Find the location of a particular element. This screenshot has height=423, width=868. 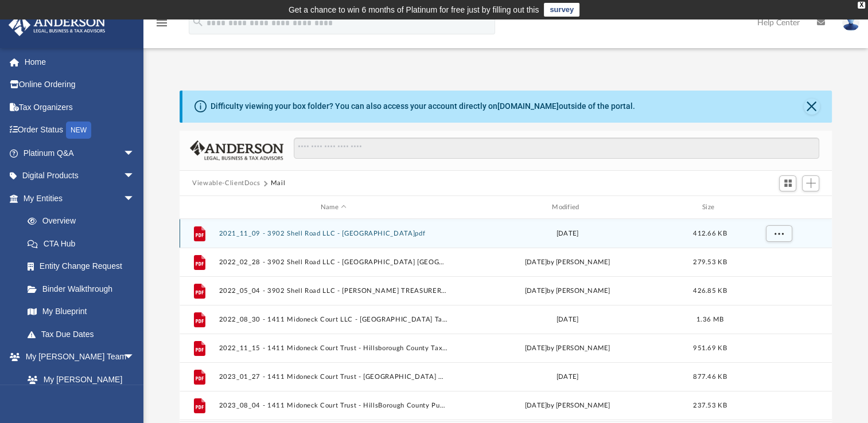

a: Digital Productsarrow_drop_down is located at coordinates (80, 176).